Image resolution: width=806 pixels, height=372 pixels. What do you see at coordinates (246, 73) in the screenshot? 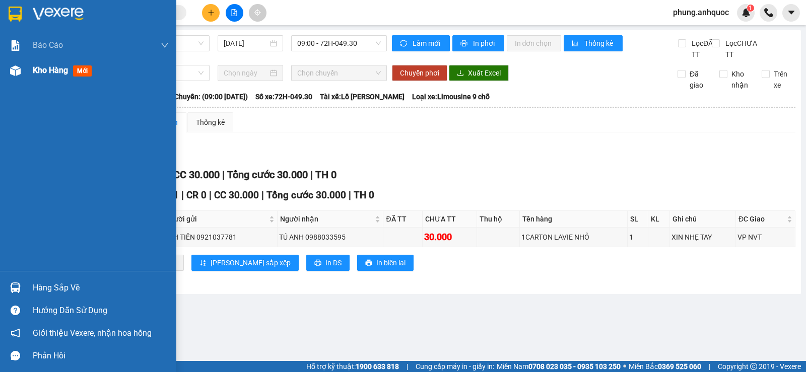
I see `input: Chọn ngày` at bounding box center [246, 73].